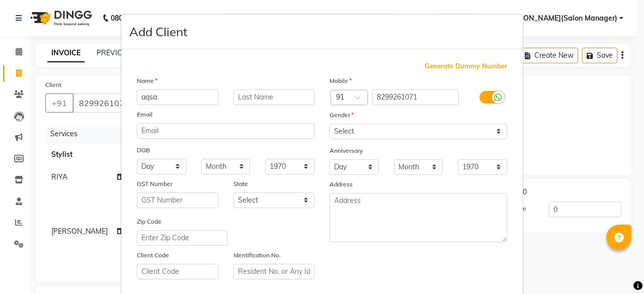 This screenshot has width=644, height=294. What do you see at coordinates (274, 97) in the screenshot?
I see `input: Last Name` at bounding box center [274, 97].